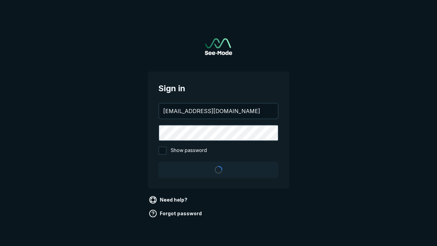  What do you see at coordinates (169, 200) in the screenshot?
I see `a: Need help?` at bounding box center [169, 200].